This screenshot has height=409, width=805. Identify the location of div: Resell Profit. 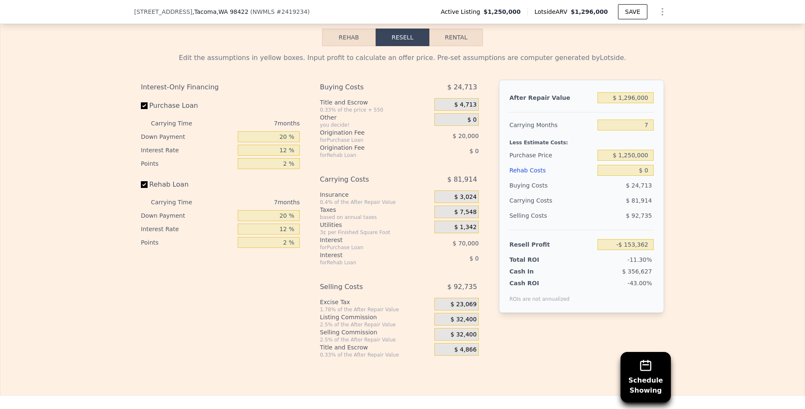
(552, 244).